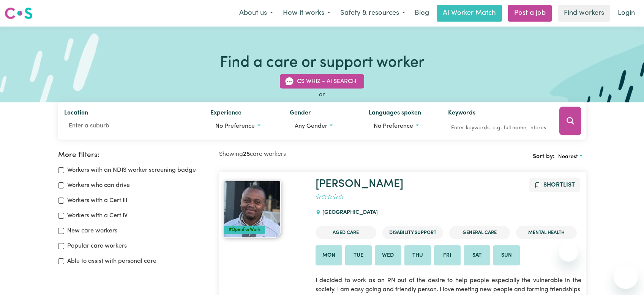 The width and height of the screenshot is (644, 295). What do you see at coordinates (568, 157) in the screenshot?
I see `span: Nearest` at bounding box center [568, 157].